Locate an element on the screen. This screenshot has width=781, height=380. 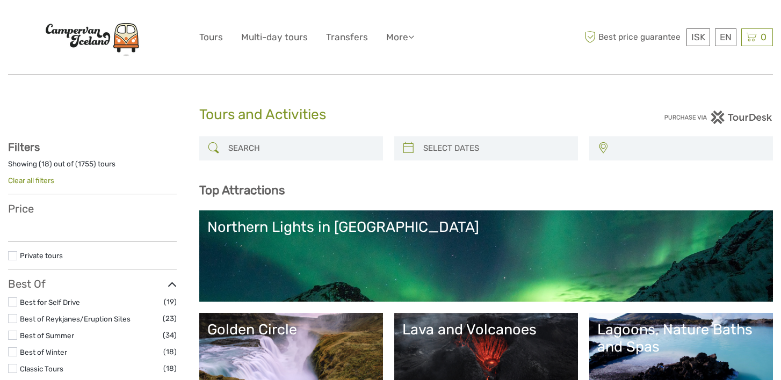
img: Scandinavian Travel is located at coordinates (92, 38).